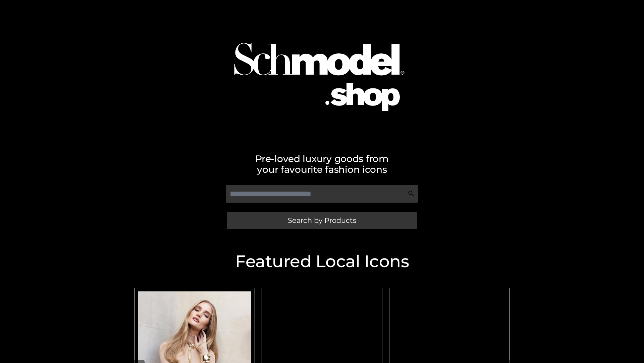 The image size is (644, 363). What do you see at coordinates (411, 193) in the screenshot?
I see `img: Search Icon` at bounding box center [411, 193].